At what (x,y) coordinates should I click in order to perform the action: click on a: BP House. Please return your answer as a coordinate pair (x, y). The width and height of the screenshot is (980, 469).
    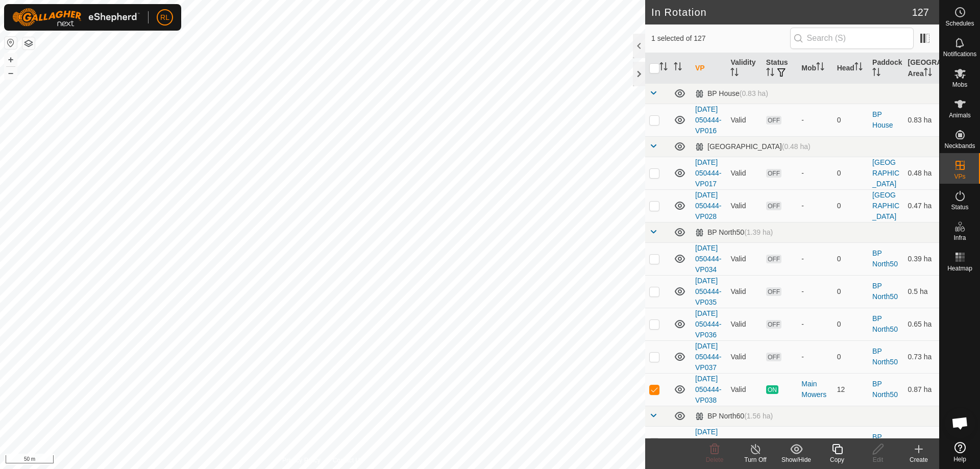
    Looking at the image, I should click on (882, 120).